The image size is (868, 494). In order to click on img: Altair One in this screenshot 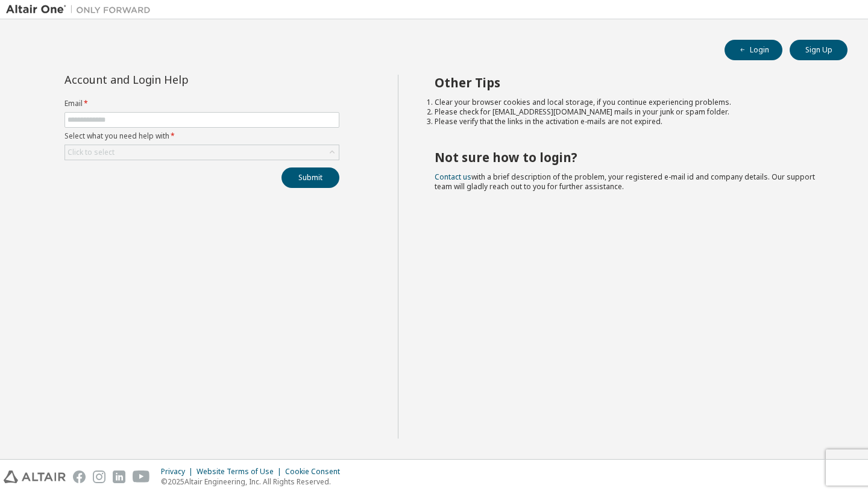, I will do `click(81, 10)`.